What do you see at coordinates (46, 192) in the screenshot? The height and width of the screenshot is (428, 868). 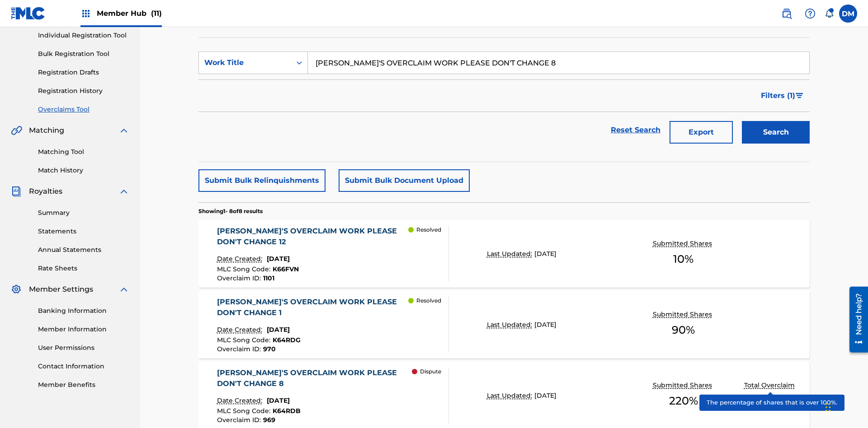 I see `span: Royalties` at bounding box center [46, 192].